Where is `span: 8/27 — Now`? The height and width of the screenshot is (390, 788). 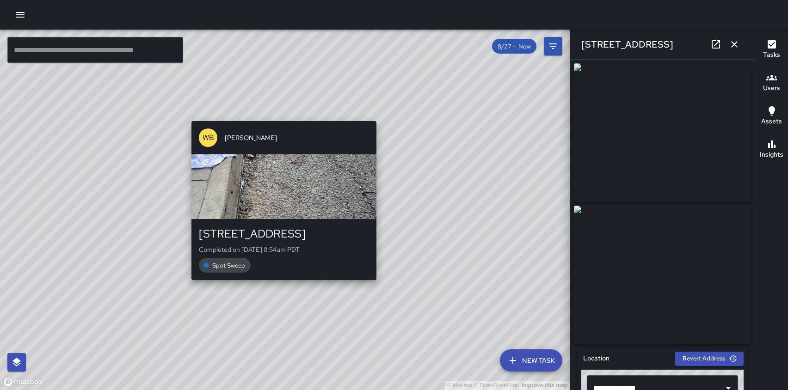
span: 8/27 — Now is located at coordinates (514, 46).